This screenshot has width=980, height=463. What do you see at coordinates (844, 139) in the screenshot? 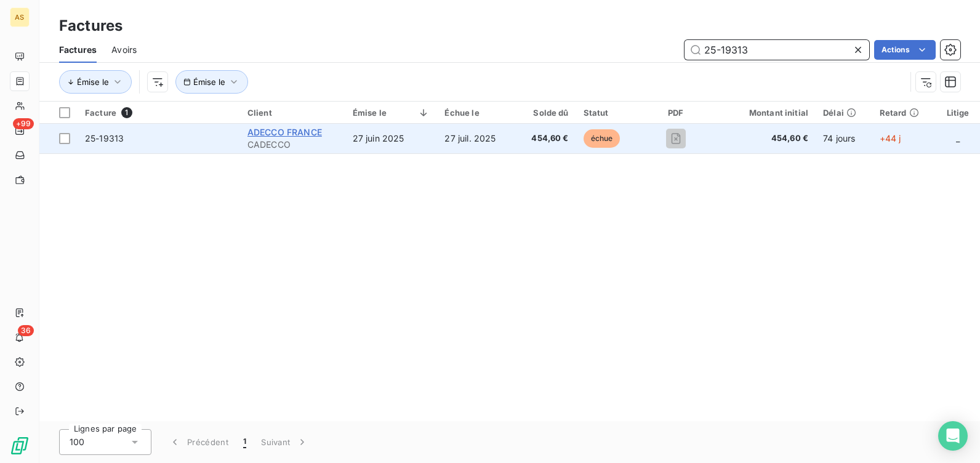
I see `td: 74 jours` at bounding box center [844, 139].